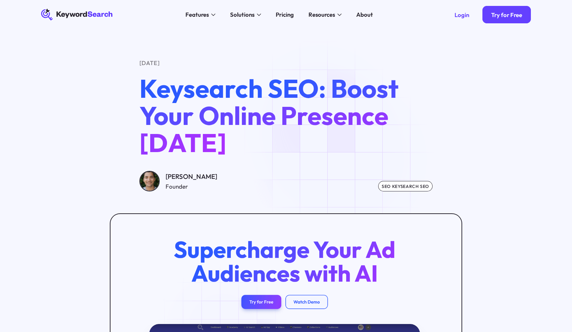 Image resolution: width=572 pixels, height=332 pixels. What do you see at coordinates (191, 186) in the screenshot?
I see `div: Founder` at bounding box center [191, 186].